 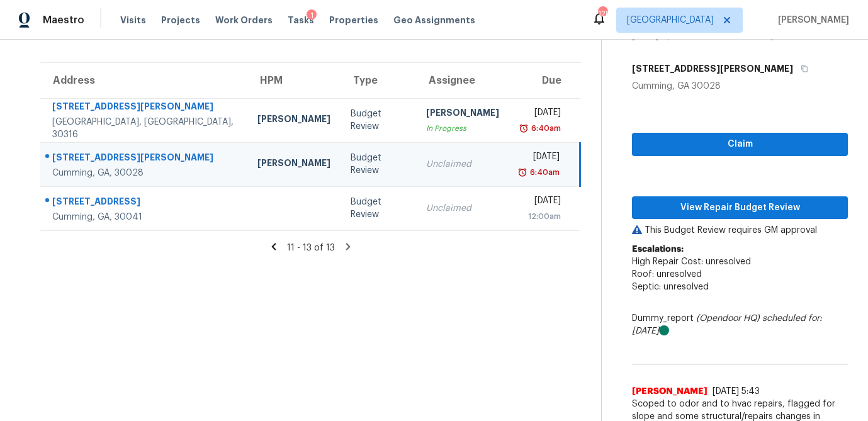 I want to click on div: In Progress, so click(x=462, y=128).